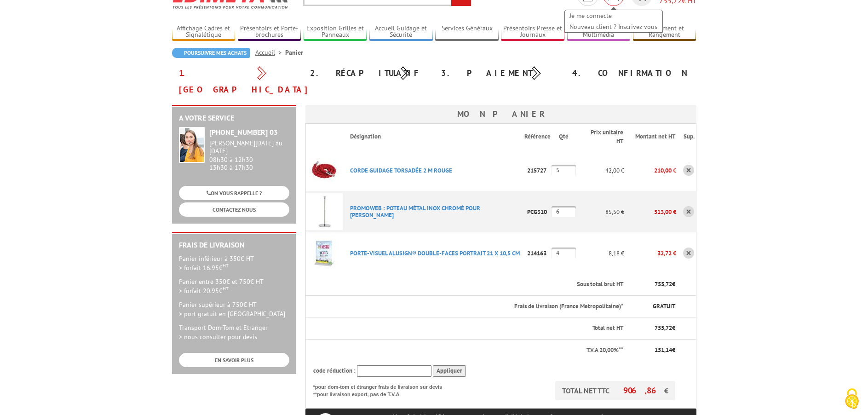 The height and width of the screenshot is (415, 868). I want to click on p: Frais de livraison (France Metropolitaine)*, so click(486, 306).